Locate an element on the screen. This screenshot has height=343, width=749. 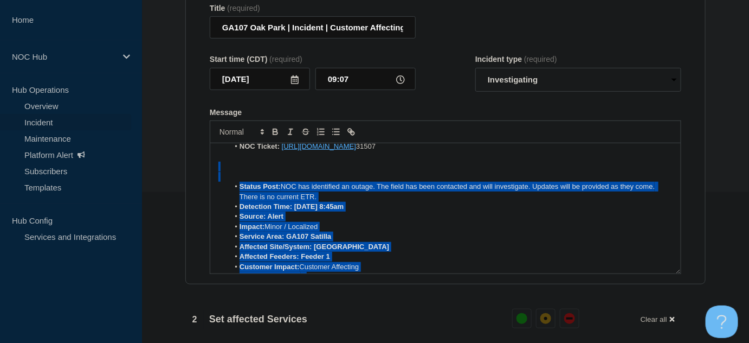
strong: NOC Ticket: is located at coordinates (260, 146).